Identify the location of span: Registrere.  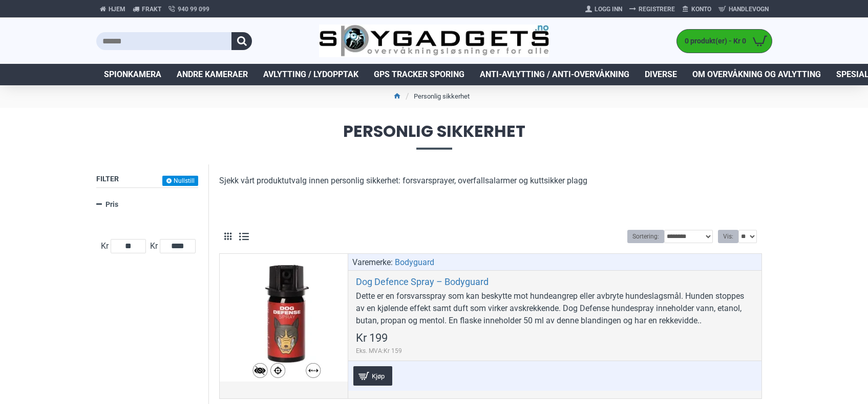
(657, 10).